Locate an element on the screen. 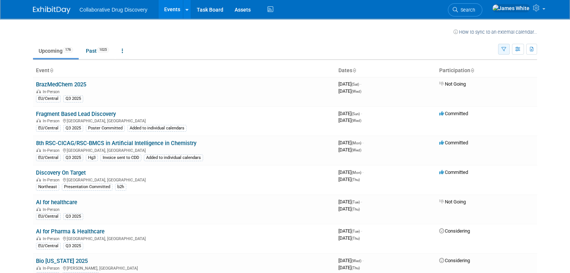 The image size is (570, 273). a: AI for healthcare is located at coordinates (57, 203).